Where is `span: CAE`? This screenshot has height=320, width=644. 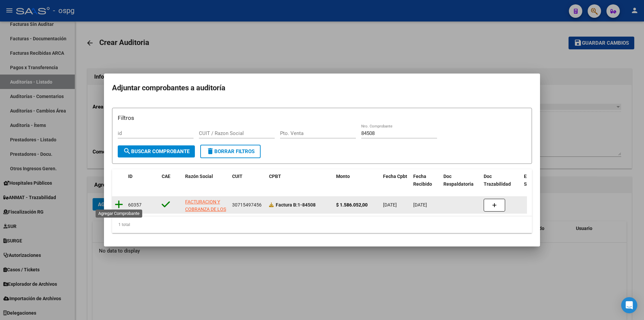
span: CAE is located at coordinates (166, 176).